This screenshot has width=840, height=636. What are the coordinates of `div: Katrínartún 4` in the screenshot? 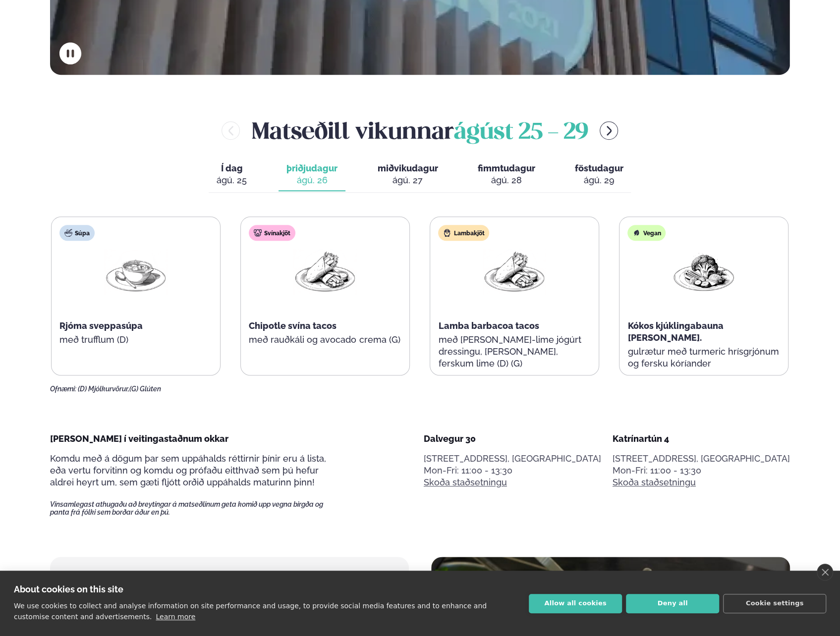 It's located at (701, 439).